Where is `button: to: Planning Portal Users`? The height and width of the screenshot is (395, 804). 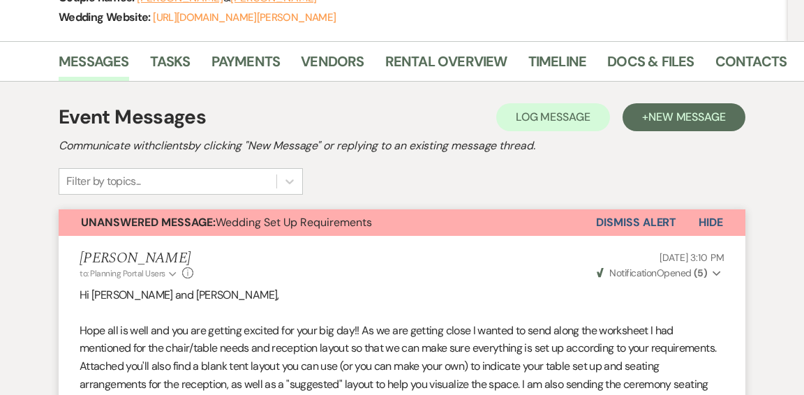 button: to: Planning Portal Users is located at coordinates (129, 274).